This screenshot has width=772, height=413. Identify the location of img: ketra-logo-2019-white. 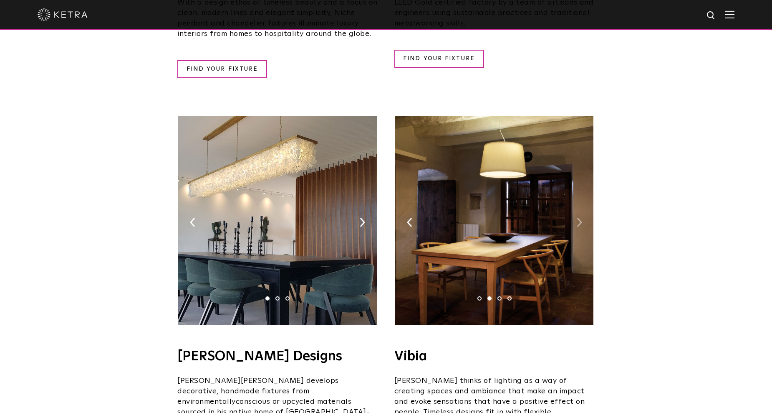
(63, 15).